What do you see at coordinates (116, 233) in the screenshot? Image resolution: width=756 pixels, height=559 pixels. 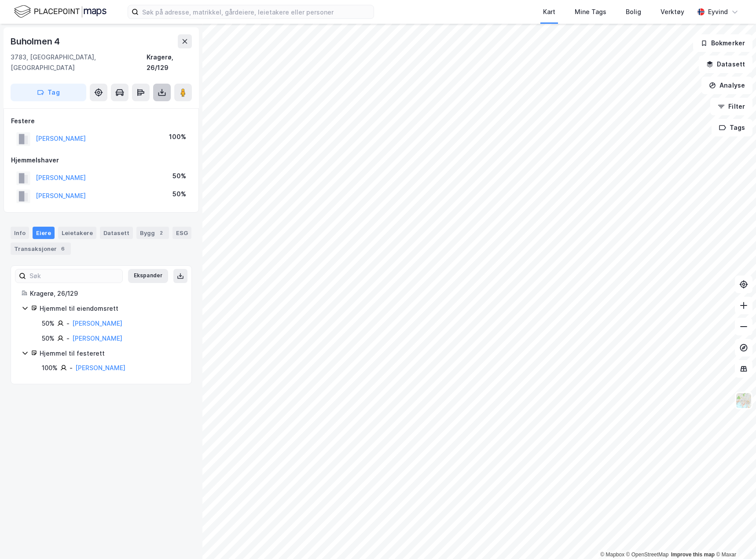 I see `div: Datasett` at bounding box center [116, 233].